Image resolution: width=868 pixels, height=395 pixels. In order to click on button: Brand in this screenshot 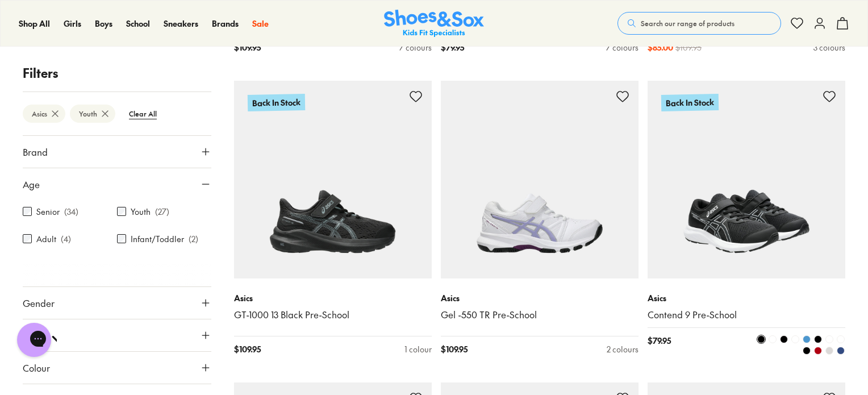, I will do `click(117, 152)`.